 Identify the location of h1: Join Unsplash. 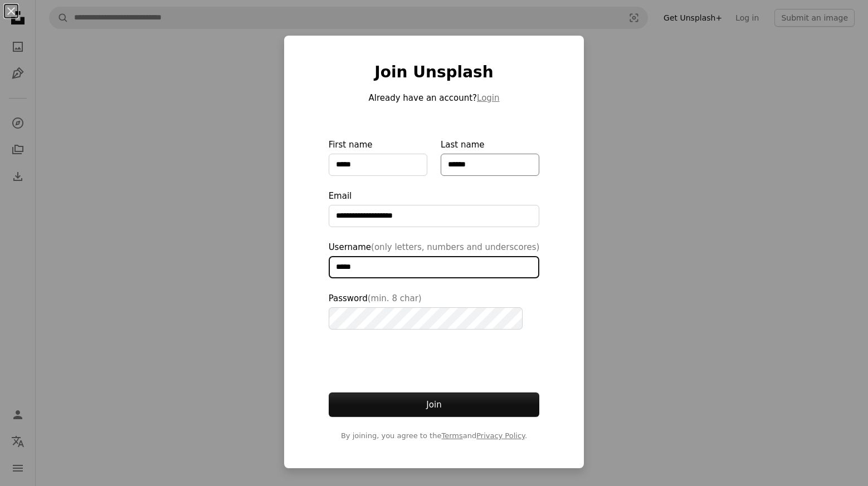
(434, 73).